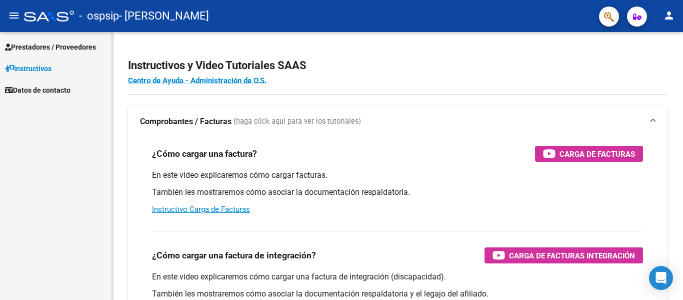 Image resolution: width=683 pixels, height=300 pixels. I want to click on span: Prestadores / Proveedores, so click(51, 47).